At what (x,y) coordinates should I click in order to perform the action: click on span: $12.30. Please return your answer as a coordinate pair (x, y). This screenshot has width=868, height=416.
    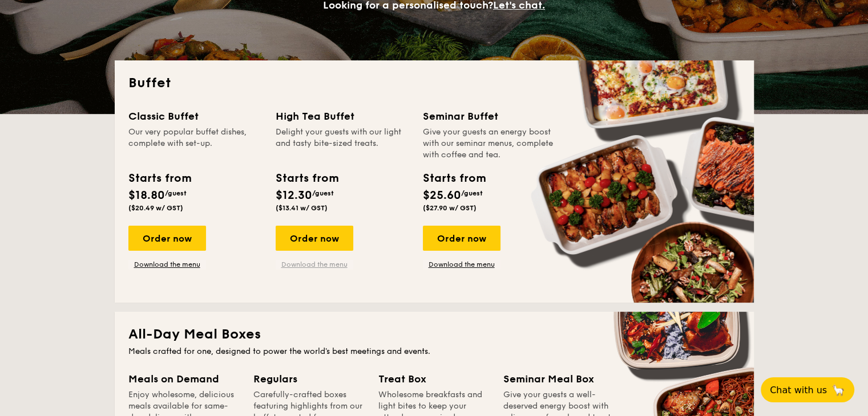
    Looking at the image, I should click on (294, 195).